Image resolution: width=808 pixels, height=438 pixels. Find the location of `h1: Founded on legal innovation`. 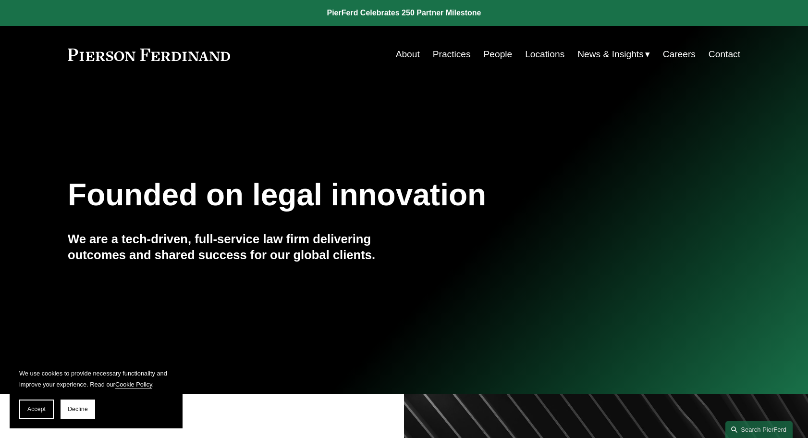

h1: Founded on legal innovation is located at coordinates (348, 195).